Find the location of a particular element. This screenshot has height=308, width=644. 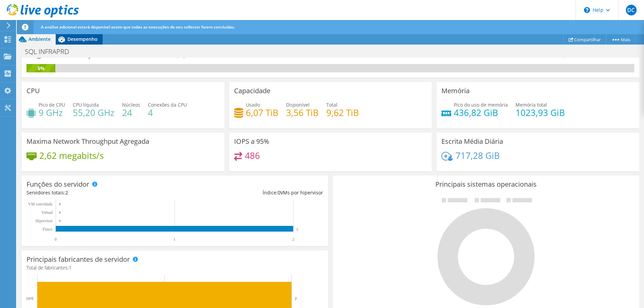

span: Conexões da CPU is located at coordinates (167, 105).